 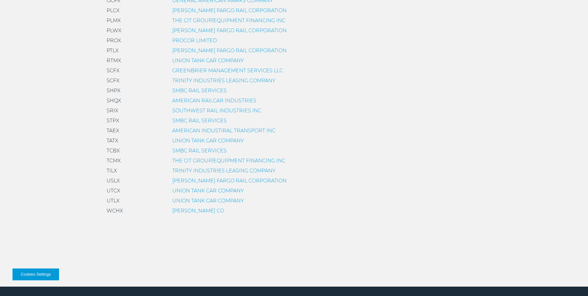 I want to click on a: GREENBRIER MANAGEMENT SERVICES LLC, so click(x=228, y=70).